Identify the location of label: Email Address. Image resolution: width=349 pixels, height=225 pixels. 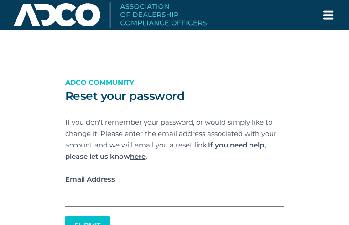
(175, 179).